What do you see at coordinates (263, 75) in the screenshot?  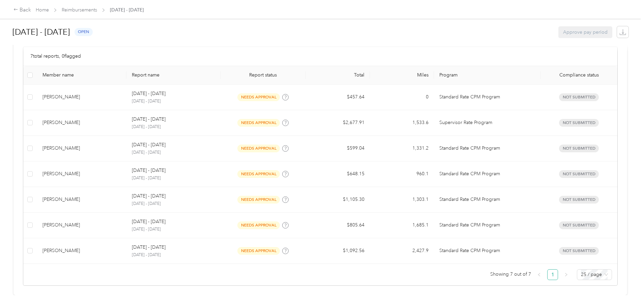 I see `span: Report status` at bounding box center [263, 75].